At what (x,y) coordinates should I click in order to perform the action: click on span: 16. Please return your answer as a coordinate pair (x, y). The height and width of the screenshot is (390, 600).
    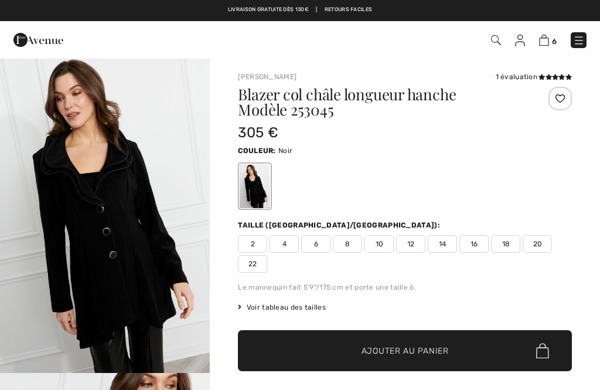
    Looking at the image, I should click on (474, 244).